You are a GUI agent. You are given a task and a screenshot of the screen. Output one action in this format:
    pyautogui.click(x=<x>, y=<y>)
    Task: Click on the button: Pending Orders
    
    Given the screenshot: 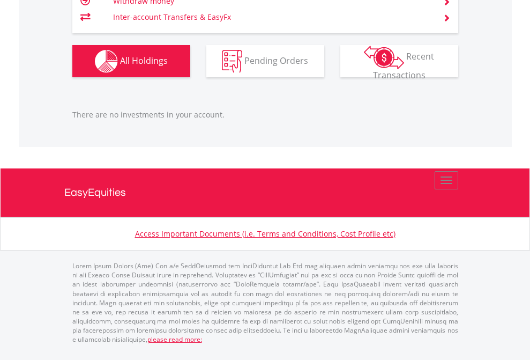 What is the action you would take?
    pyautogui.click(x=265, y=61)
    